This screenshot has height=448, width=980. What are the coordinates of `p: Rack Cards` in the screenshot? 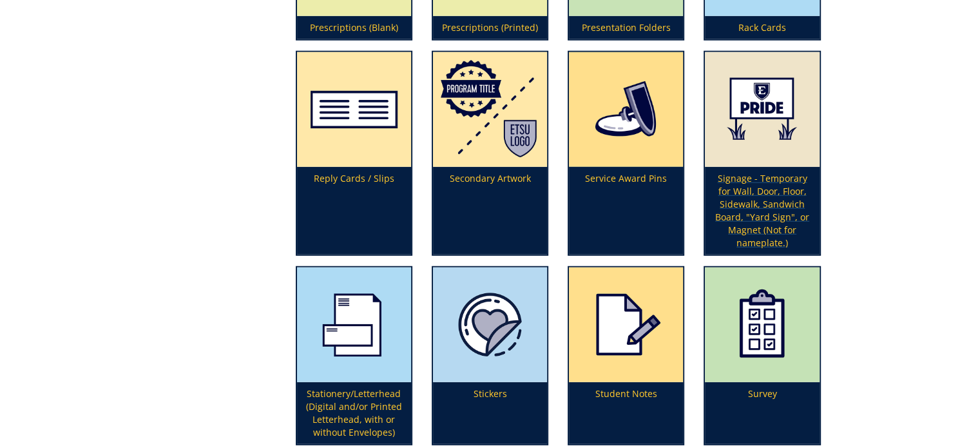 It's located at (762, 28).